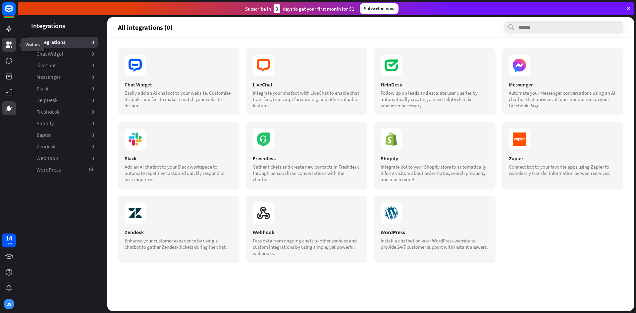 This screenshot has width=636, height=313. What do you see at coordinates (63, 54) in the screenshot?
I see `a: Chat Widget 0` at bounding box center [63, 54].